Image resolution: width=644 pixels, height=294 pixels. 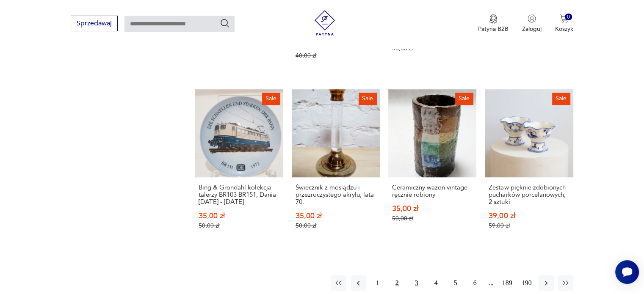 What do you see at coordinates (94, 23) in the screenshot?
I see `button: Sprzedawaj` at bounding box center [94, 23].